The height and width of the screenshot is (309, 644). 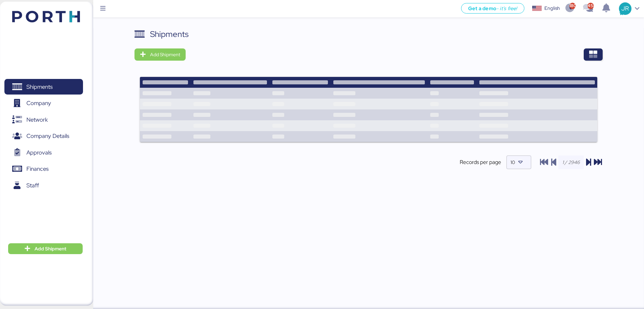 I want to click on span: Records per page, so click(x=481, y=162).